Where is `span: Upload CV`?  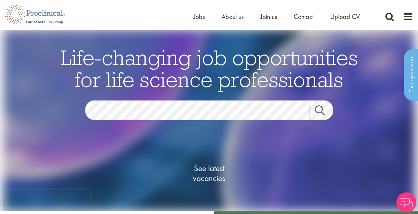 span: Upload CV is located at coordinates (345, 17).